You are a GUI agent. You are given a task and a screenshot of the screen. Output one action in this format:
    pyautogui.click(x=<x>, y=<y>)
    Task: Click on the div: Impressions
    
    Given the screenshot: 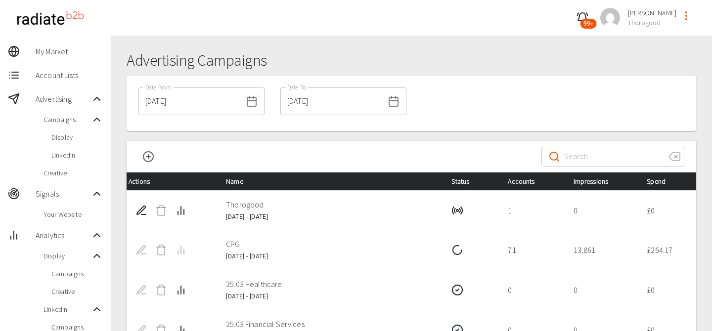 What is the action you would take?
    pyautogui.click(x=602, y=182)
    